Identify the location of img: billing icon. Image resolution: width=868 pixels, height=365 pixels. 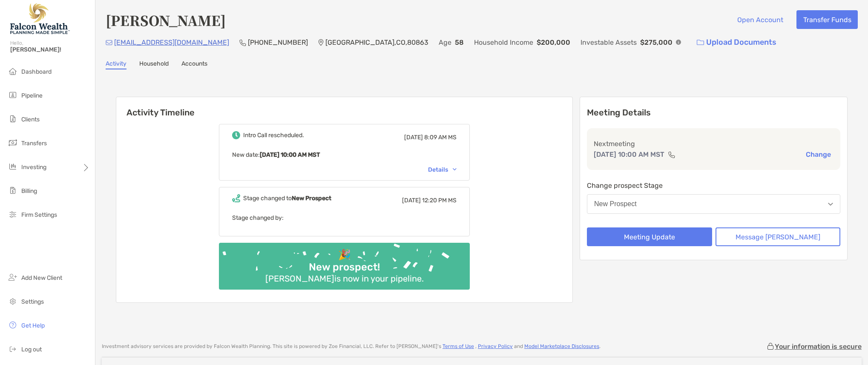
(13, 190).